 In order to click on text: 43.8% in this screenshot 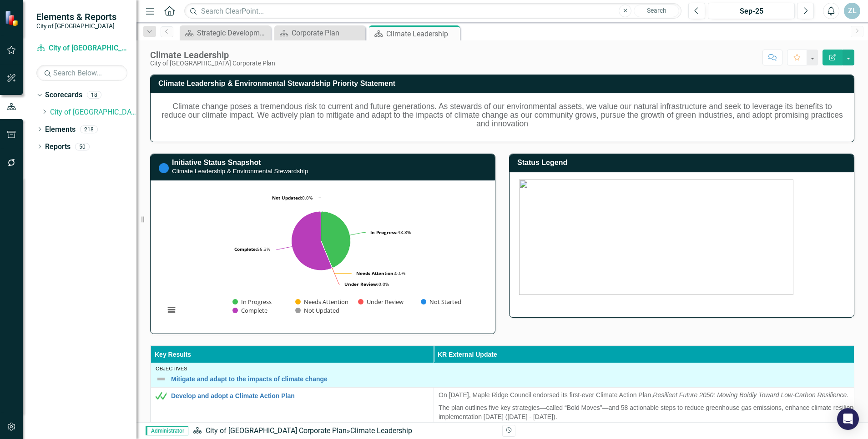, I will do `click(390, 232)`.